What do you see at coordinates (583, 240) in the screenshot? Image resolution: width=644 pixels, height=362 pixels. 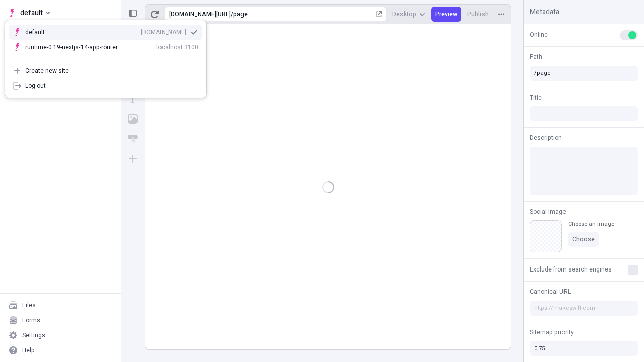 I see `span: Choose` at bounding box center [583, 240].